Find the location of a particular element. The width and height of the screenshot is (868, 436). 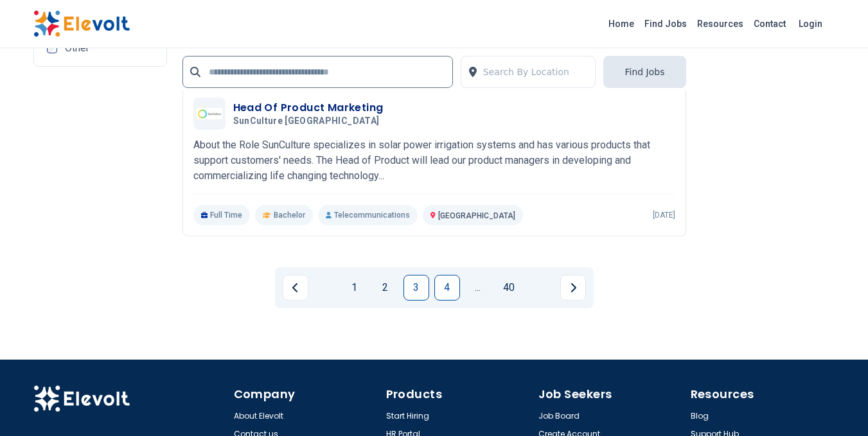

a: Blog is located at coordinates (699, 416).